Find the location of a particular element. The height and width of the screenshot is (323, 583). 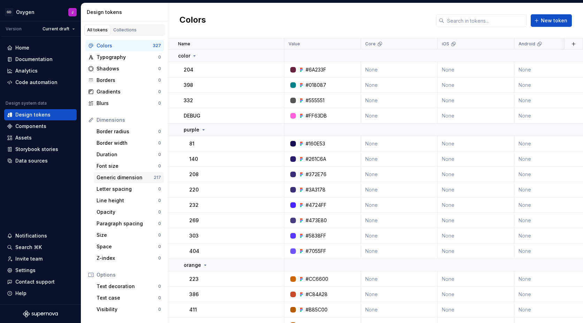

div: Blurs is located at coordinates (127, 103).